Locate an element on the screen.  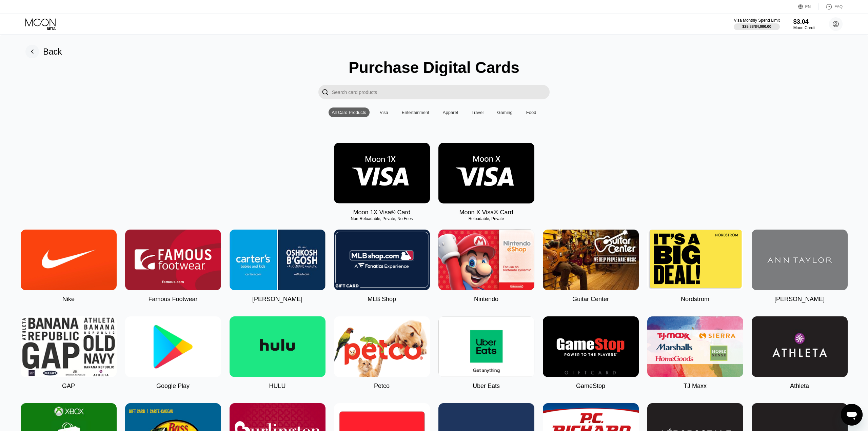
input: Search card products is located at coordinates (441, 92).